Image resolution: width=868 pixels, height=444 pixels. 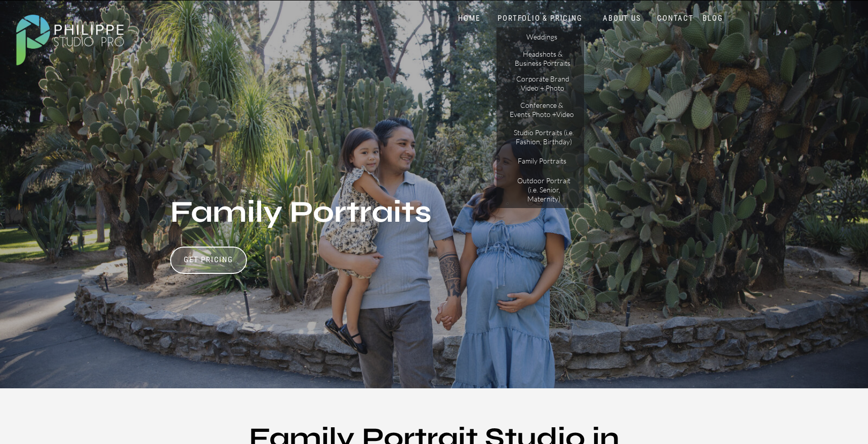 What do you see at coordinates (543, 58) in the screenshot?
I see `p: Headshots & Business Portraits` at bounding box center [543, 58].